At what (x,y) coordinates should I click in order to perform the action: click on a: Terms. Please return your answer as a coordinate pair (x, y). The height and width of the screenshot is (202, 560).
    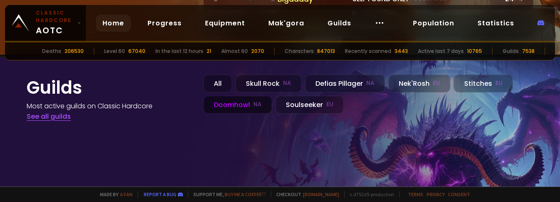
    Looking at the image, I should click on (415, 194).